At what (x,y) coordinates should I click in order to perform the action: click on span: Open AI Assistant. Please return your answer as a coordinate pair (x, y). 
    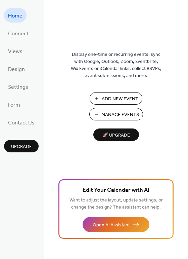
    Looking at the image, I should click on (111, 225).